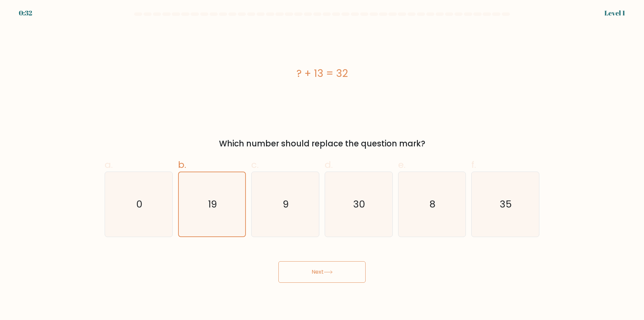  I want to click on span: e., so click(402, 164).